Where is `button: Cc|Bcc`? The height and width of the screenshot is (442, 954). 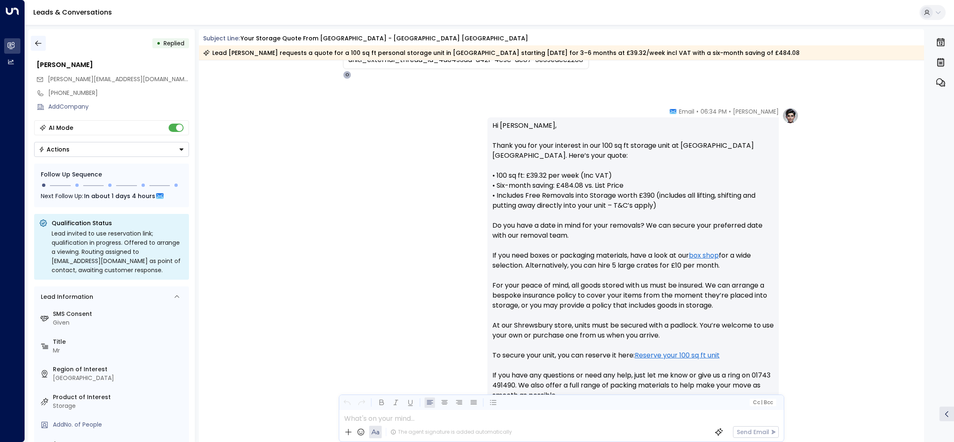 button: Cc|Bcc is located at coordinates (762, 402).